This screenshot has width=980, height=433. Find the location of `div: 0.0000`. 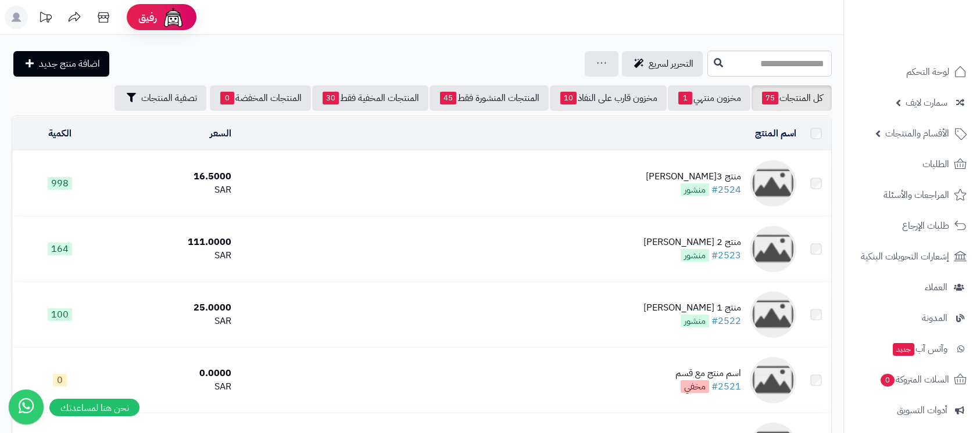

div: 0.0000 is located at coordinates (172, 373).